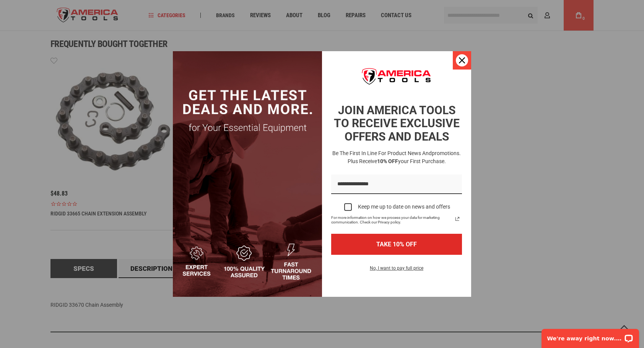 This screenshot has width=644, height=348. Describe the element at coordinates (392, 220) in the screenshot. I see `span: For more information on how we process your data for marketing communication. Check our Privacy p...` at that location.